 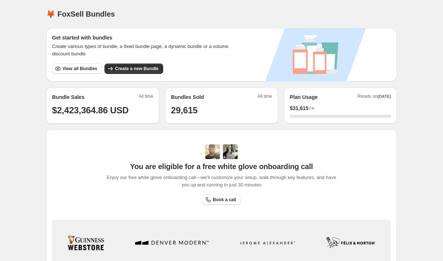 What do you see at coordinates (222, 110) in the screenshot?
I see `h1: 29,615` at bounding box center [222, 110].